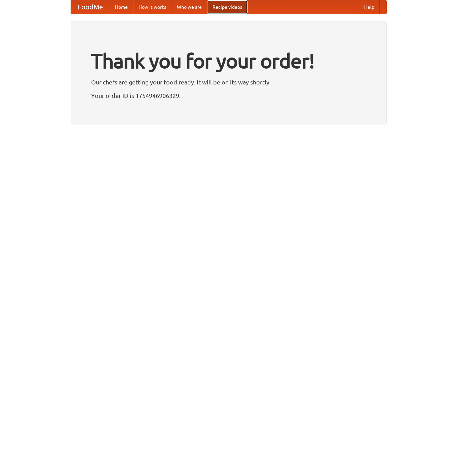 The image size is (457, 476). I want to click on h1: Thank you for your order!, so click(229, 61).